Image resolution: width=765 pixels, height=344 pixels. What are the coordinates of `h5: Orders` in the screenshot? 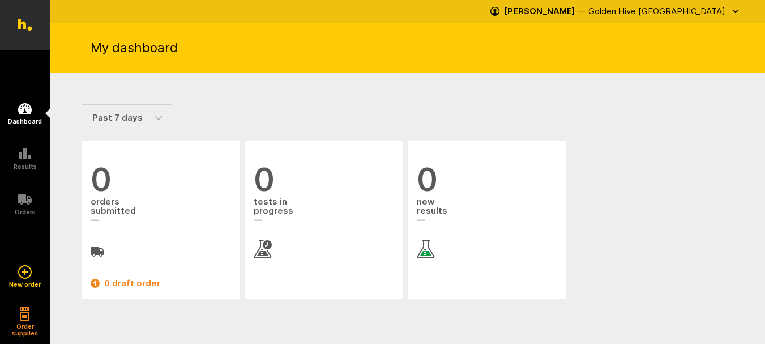 It's located at (25, 212).